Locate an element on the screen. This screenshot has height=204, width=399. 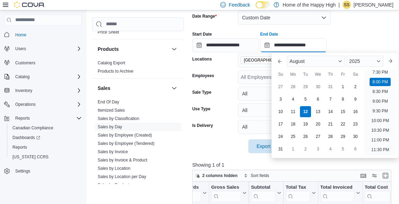
div: day-29 is located at coordinates (343, 137).